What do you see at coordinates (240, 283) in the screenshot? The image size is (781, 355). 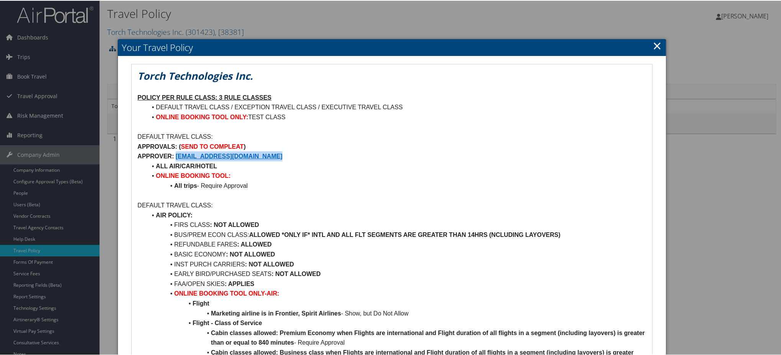 I see `strong: : APPLIES` at bounding box center [240, 283].